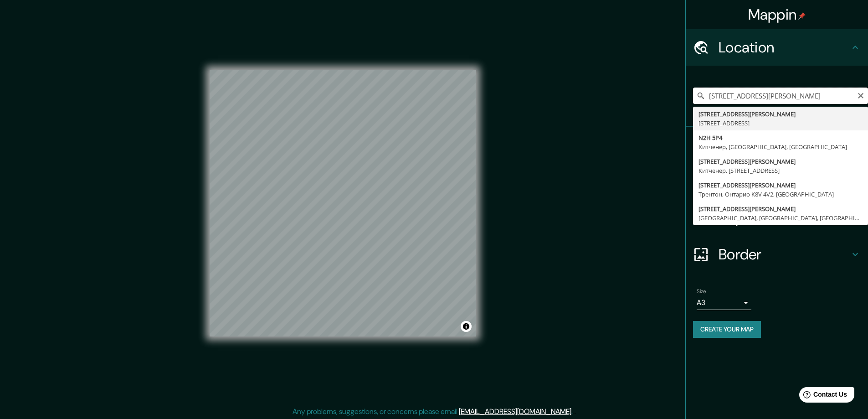 The height and width of the screenshot is (419, 868). I want to click on p: Any problems, suggestions, or concerns please email ., so click(433, 412).